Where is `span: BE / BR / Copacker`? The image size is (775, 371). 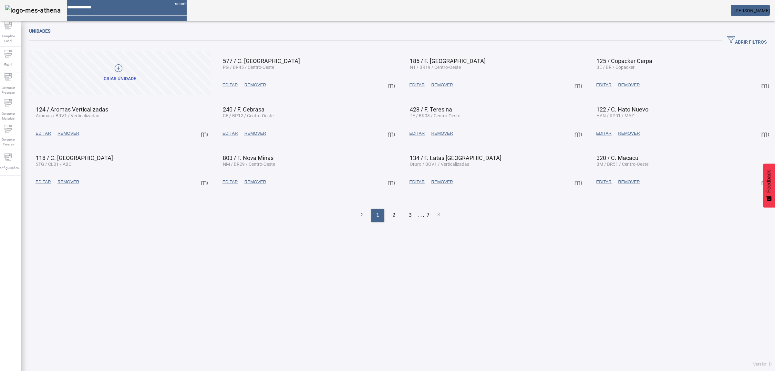 span: BE / BR / Copacker is located at coordinates (615, 67).